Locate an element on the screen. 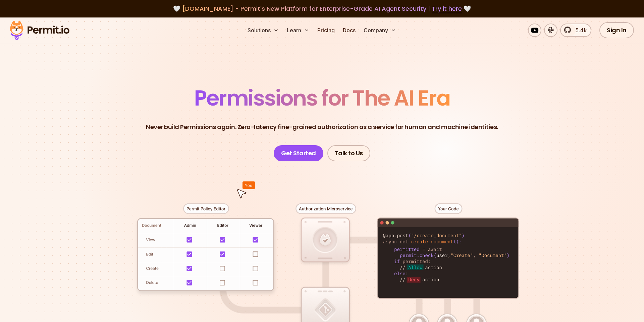 The width and height of the screenshot is (644, 322). p: Never build Permissions again. Zero-latency fine-grained authorization as a service for human and... is located at coordinates (322, 127).